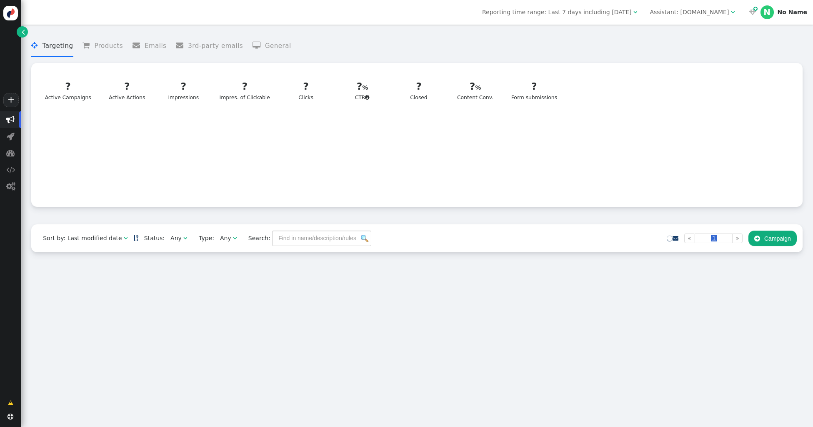 This screenshot has height=427, width=813. Describe the element at coordinates (272, 46) in the screenshot. I see `li: General` at that location.